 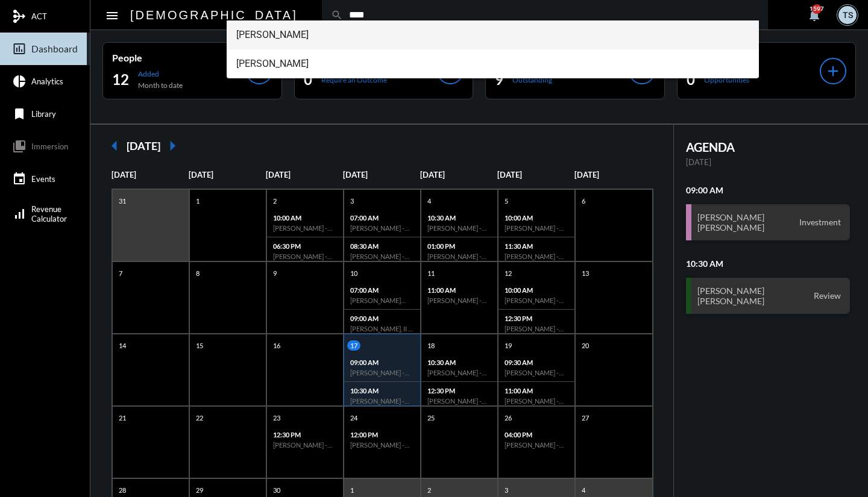 What do you see at coordinates (814, 15) in the screenshot?
I see `mat-icon: notifications` at bounding box center [814, 15].